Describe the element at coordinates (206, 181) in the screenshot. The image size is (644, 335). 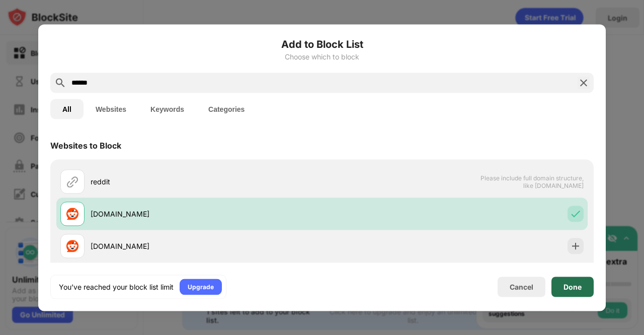
I see `div: reddit` at that location.